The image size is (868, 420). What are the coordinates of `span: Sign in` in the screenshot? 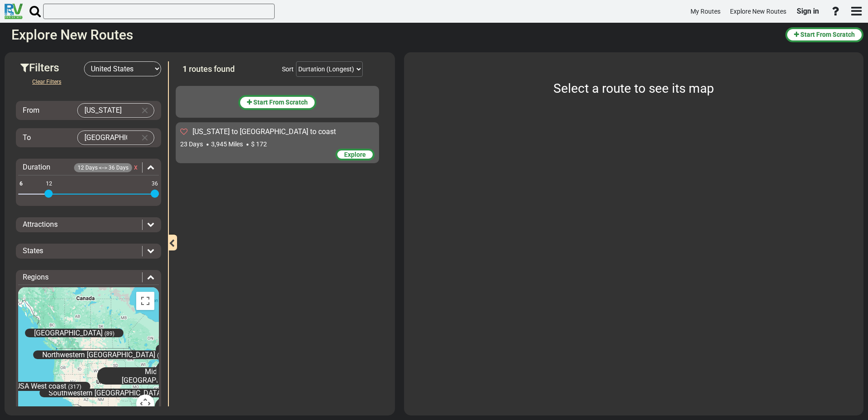 It's located at (808, 11).